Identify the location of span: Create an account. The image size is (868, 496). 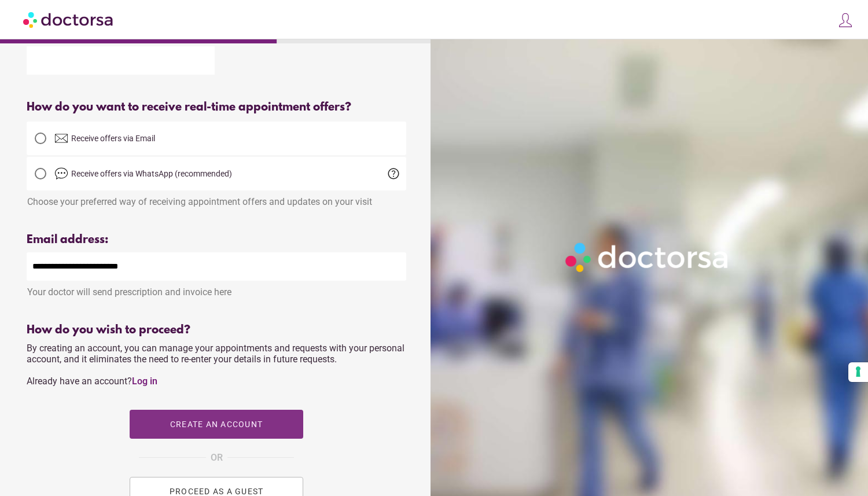
(216, 424).